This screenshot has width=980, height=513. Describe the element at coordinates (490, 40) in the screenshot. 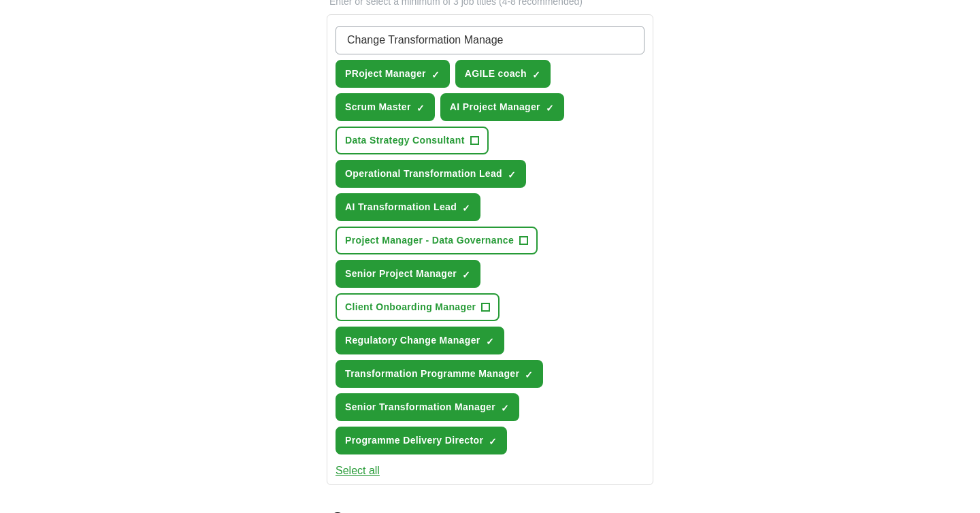

I see `input: Type a job title and press enter` at that location.